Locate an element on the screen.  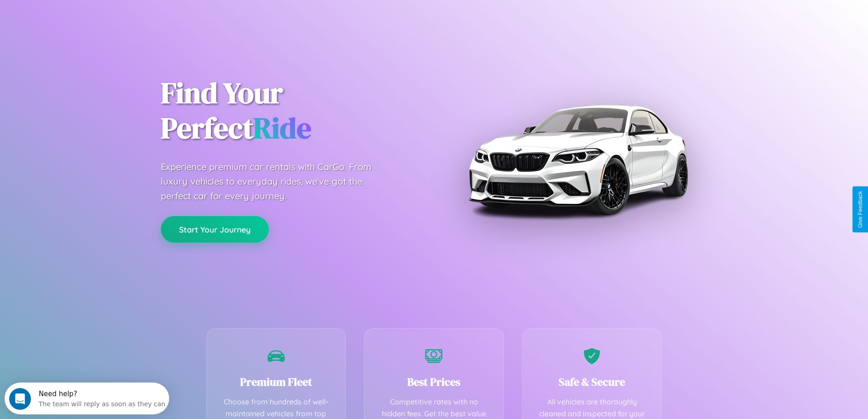
p: Experience premium car rentals with CarGo. From luxury vehicles to everyday rides, we've got the ... is located at coordinates (275, 182).